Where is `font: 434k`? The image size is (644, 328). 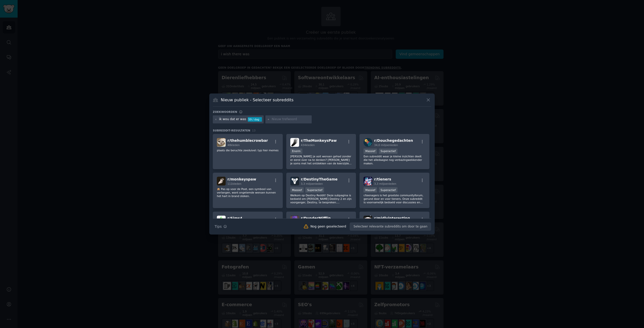
font: 434k is located at coordinates (304, 145).